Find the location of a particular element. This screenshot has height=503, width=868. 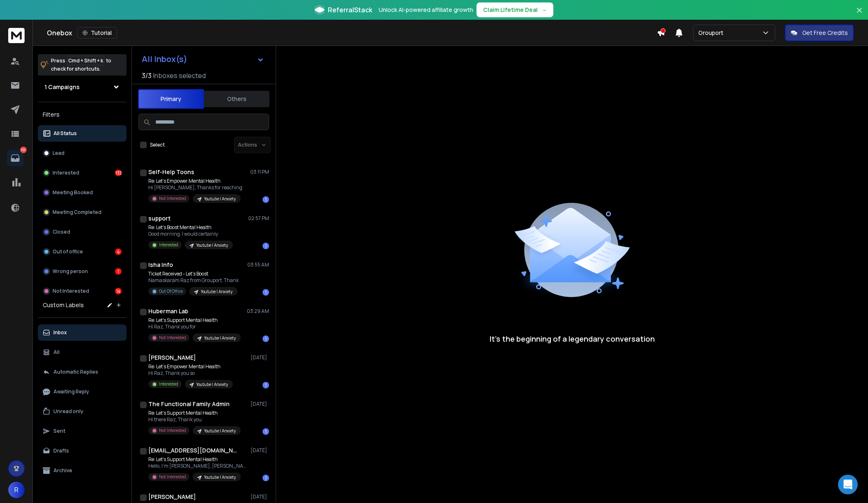

p: Sent is located at coordinates (59, 431).